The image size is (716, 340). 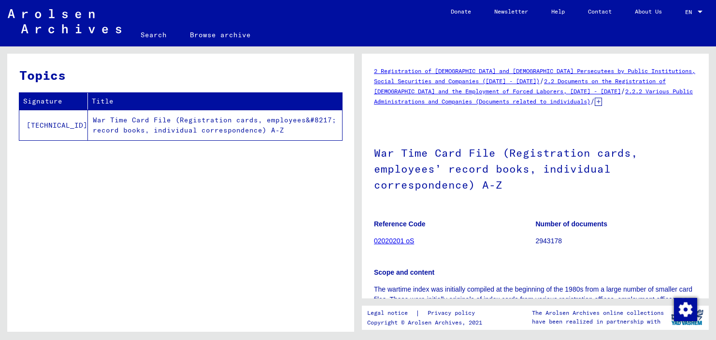 I want to click on a: Browse archive, so click(x=220, y=35).